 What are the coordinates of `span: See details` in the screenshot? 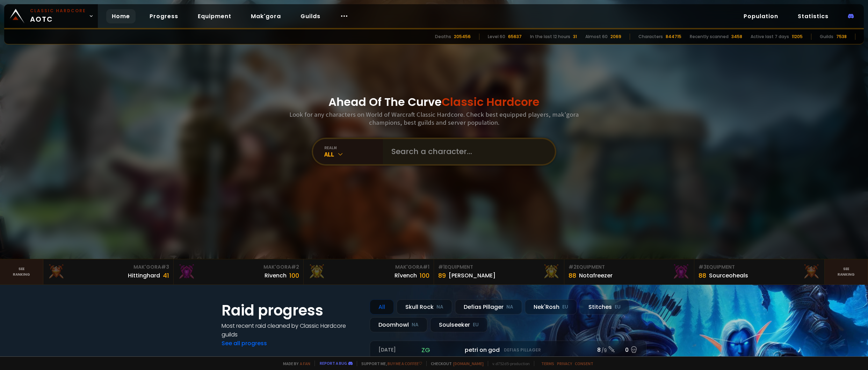 It's located at (615, 350).